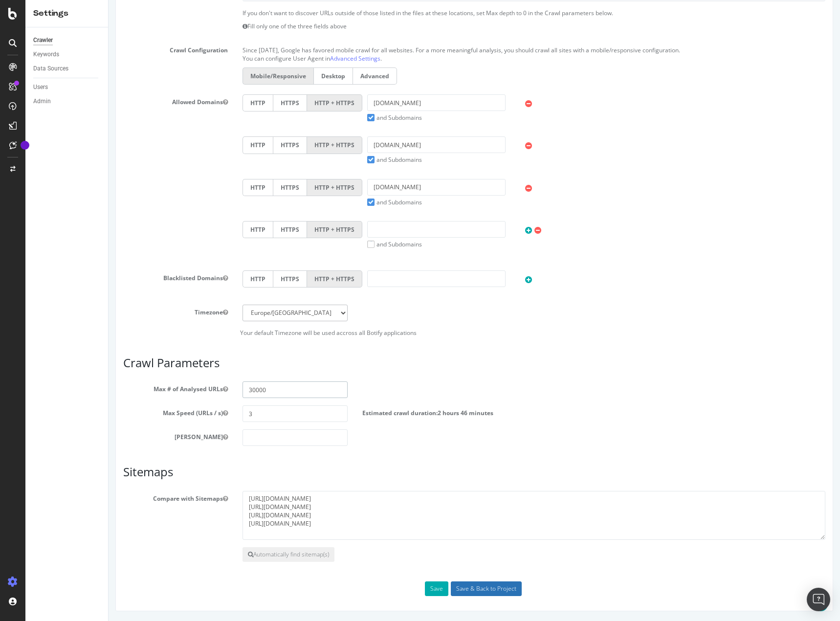 The height and width of the screenshot is (621, 840). What do you see at coordinates (25, 145) in the screenshot?
I see `div: Tooltip anchor` at bounding box center [25, 145].